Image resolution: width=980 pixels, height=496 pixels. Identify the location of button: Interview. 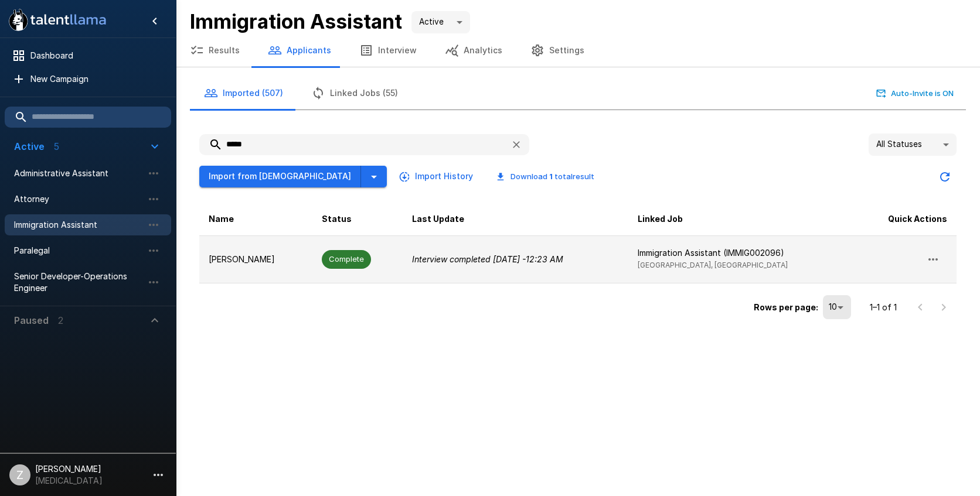
(388, 51).